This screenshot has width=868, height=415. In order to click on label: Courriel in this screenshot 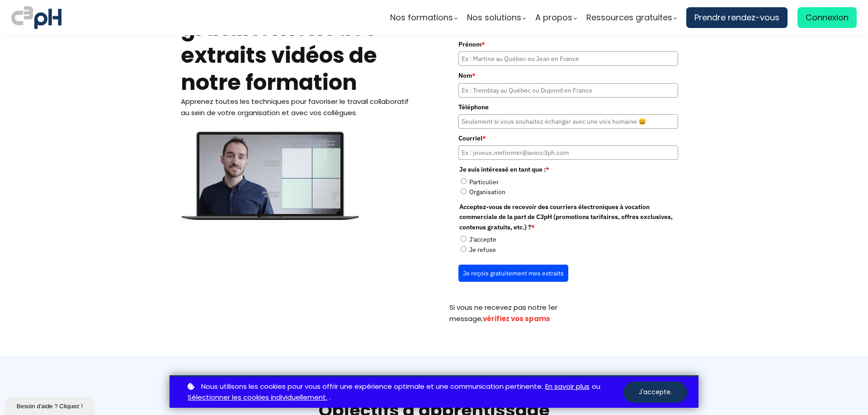, I will do `click(568, 138)`.